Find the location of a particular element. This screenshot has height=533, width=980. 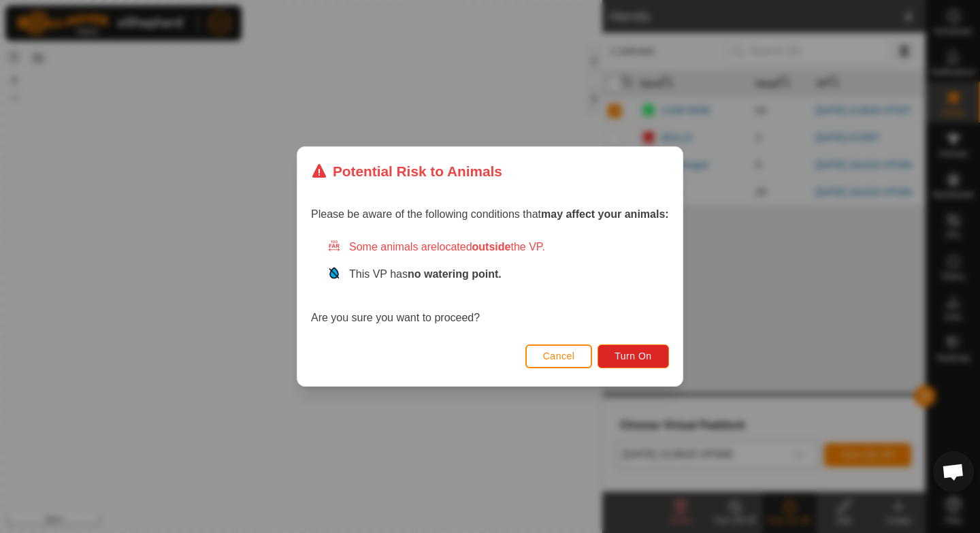

button: Turn On is located at coordinates (634, 356).